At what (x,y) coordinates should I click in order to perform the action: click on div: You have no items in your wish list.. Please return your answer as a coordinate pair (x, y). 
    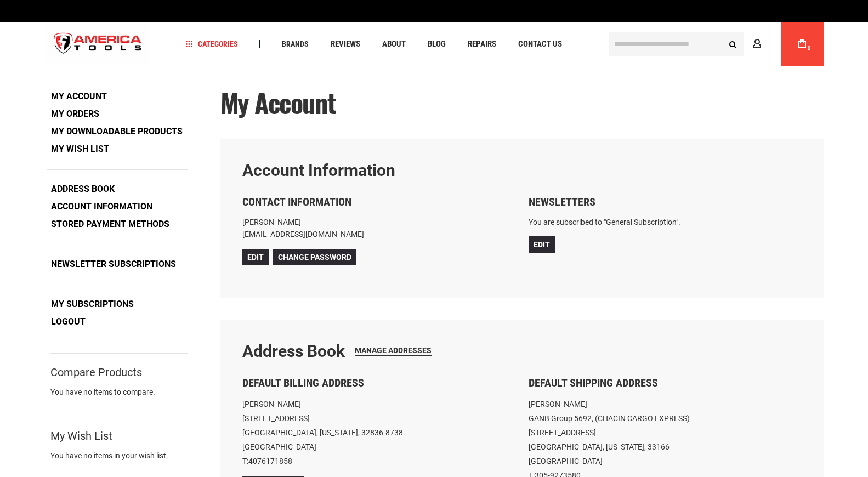
    Looking at the image, I should click on (119, 455).